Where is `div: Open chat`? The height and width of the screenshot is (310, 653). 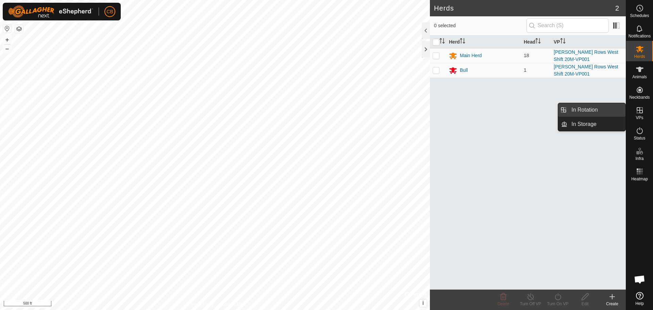
div: Open chat is located at coordinates (640, 279).